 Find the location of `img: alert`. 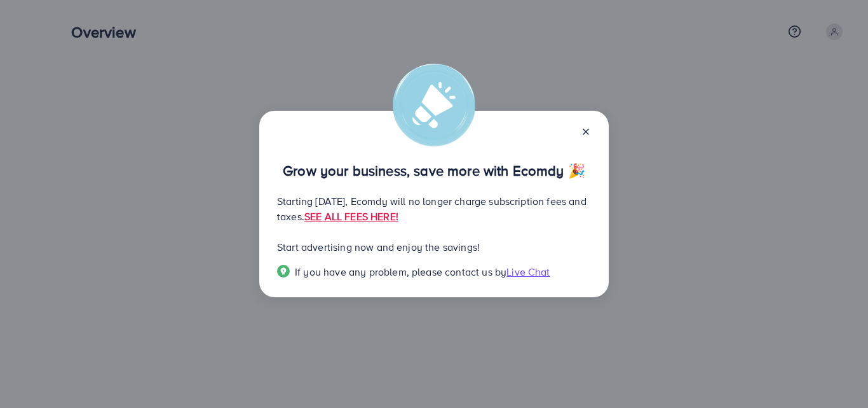

img: alert is located at coordinates (434, 105).